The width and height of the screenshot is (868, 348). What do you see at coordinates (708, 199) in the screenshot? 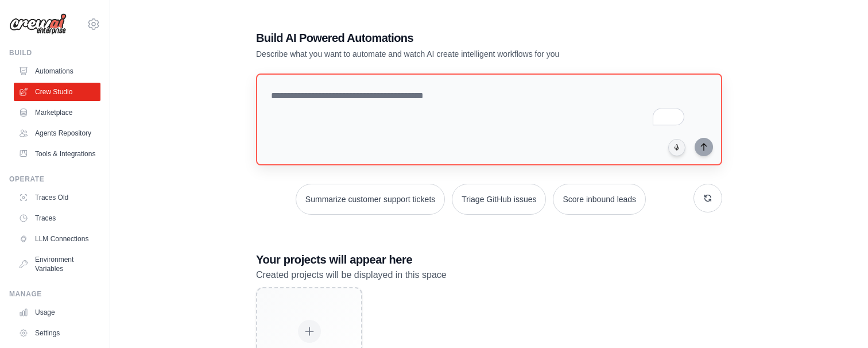
I see `button: Get new suggestions` at bounding box center [708, 199].